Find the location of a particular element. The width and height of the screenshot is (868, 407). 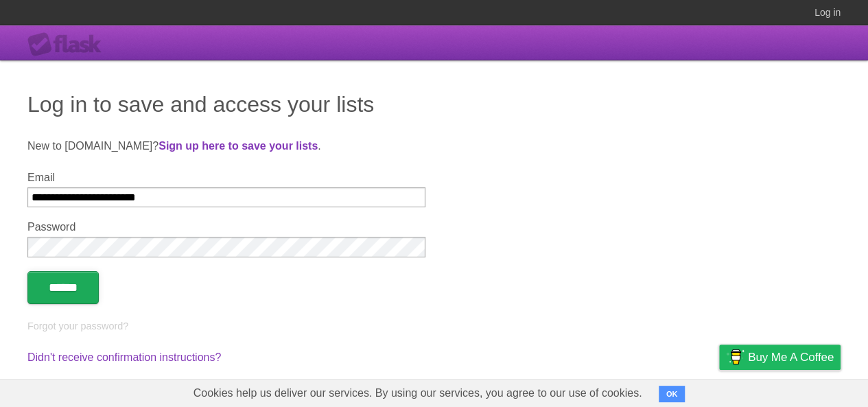

a: Buy me a coffee is located at coordinates (780, 357).